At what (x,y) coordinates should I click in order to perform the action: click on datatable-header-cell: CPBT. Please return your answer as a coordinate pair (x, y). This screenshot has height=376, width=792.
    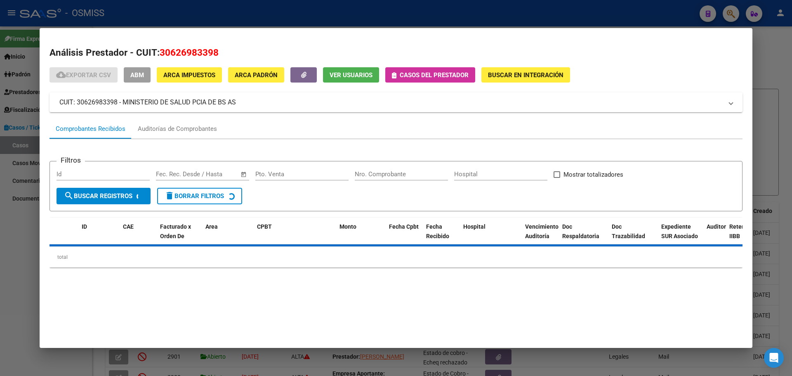
    Looking at the image, I should click on (295, 236).